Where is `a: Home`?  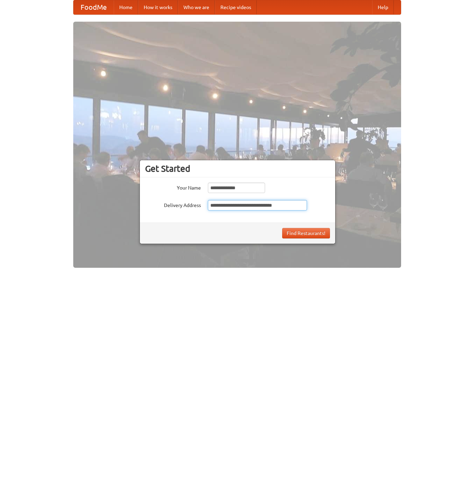
a: Home is located at coordinates (126, 7).